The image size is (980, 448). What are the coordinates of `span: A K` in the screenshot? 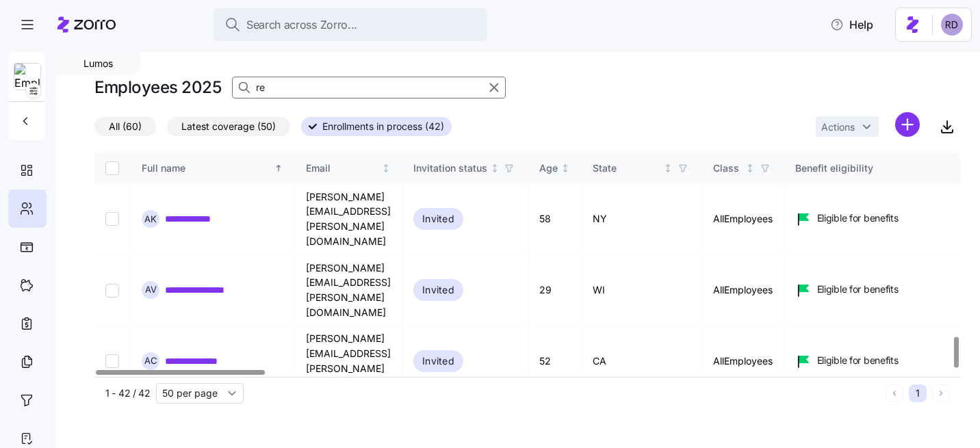 It's located at (151, 219).